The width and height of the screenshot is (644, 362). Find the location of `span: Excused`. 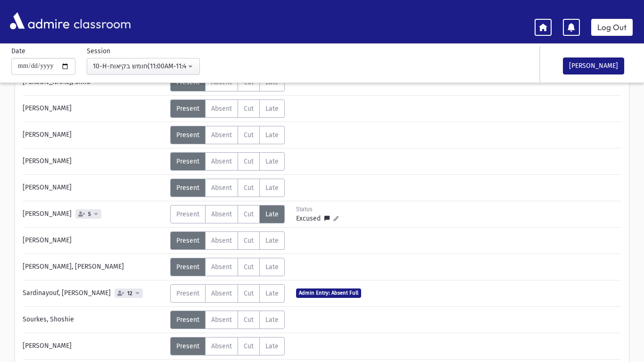

span: Excused is located at coordinates (310, 218).